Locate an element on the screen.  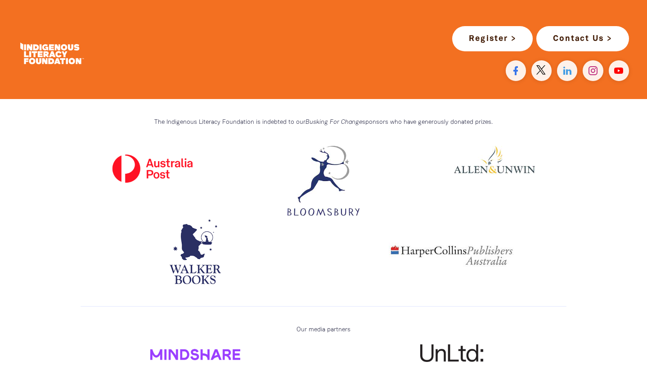
a: Find us on Twitter is located at coordinates (541, 70).